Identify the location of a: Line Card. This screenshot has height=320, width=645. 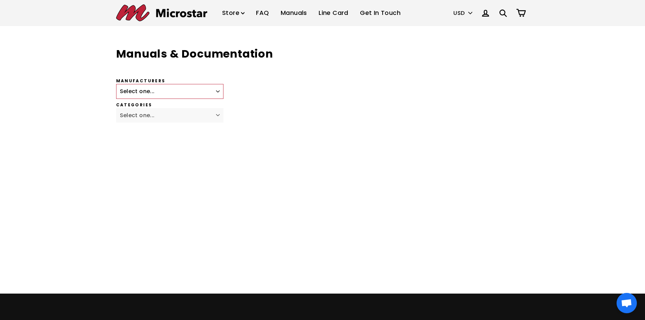
(334, 13).